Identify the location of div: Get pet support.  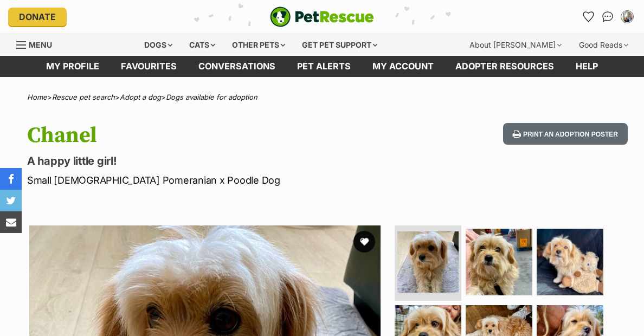
(339, 45).